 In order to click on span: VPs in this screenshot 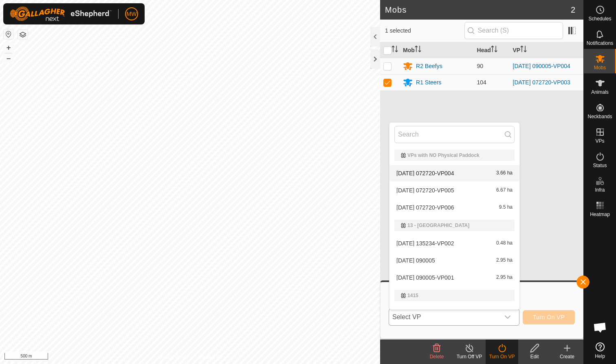, I will do `click(599, 141)`.